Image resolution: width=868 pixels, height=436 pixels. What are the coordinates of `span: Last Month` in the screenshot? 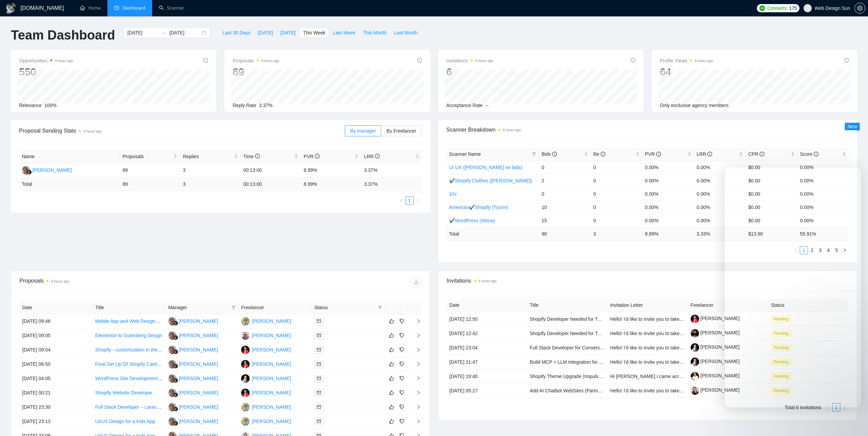 It's located at (405, 33).